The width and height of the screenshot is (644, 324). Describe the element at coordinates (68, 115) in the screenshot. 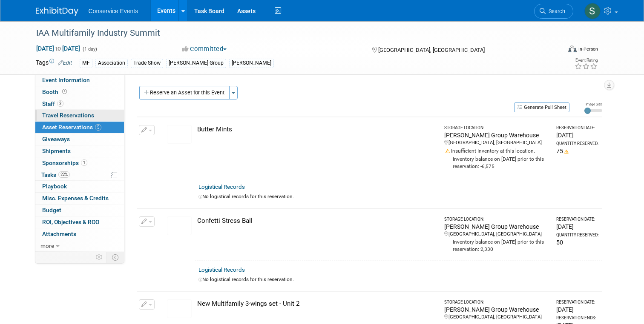

I see `span: Travel Reservations` at that location.